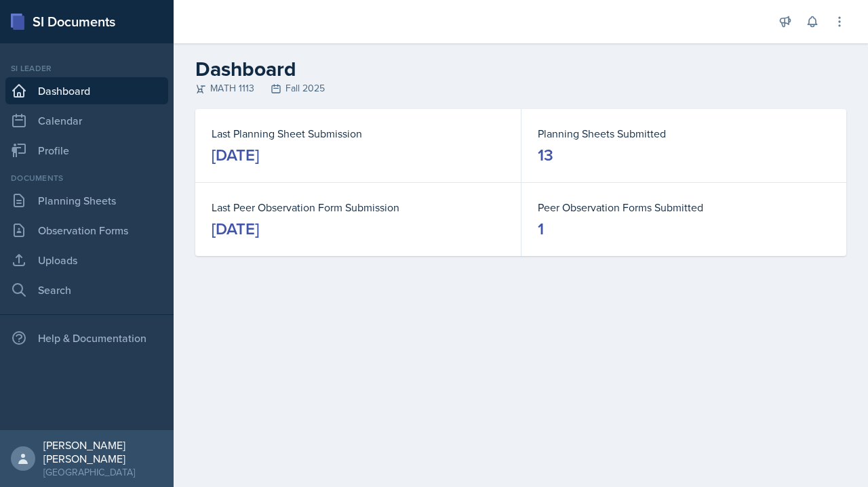 This screenshot has width=868, height=487. I want to click on h2: Dashboard, so click(521, 69).